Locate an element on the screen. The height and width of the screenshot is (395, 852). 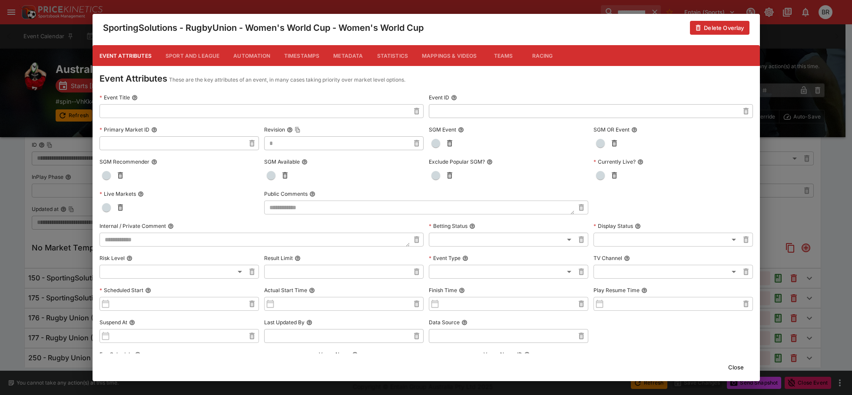
button: Event Attributes is located at coordinates (126, 56).